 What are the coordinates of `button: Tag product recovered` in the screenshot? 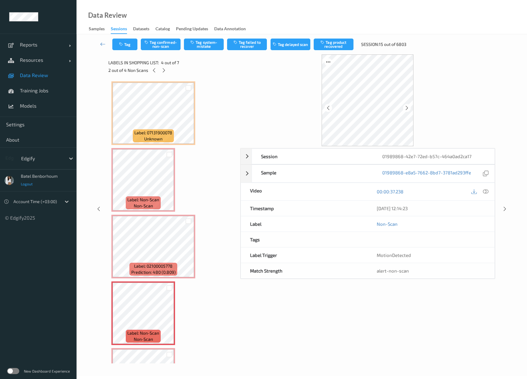 It's located at (334, 44).